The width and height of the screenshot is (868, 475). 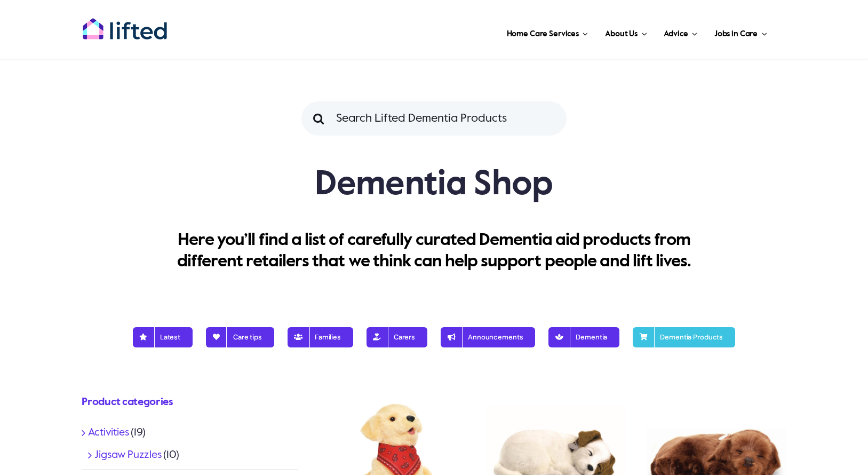 What do you see at coordinates (684, 337) in the screenshot?
I see `span: Dementia Products` at bounding box center [684, 337].